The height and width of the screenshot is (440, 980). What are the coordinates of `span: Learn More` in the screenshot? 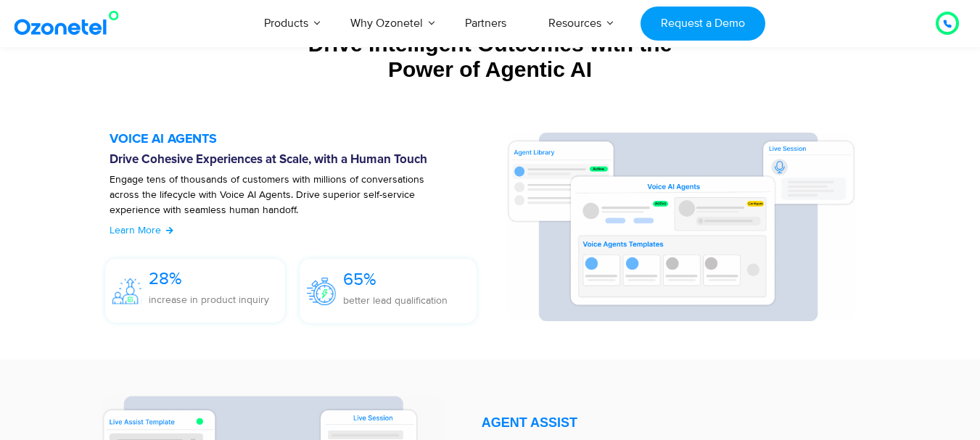 It's located at (135, 230).